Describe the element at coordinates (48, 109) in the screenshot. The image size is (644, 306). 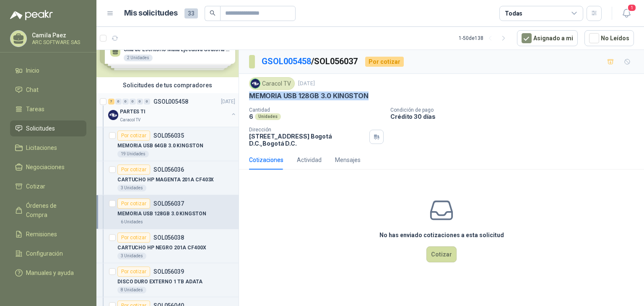
I see `a: Tareas` at that location.